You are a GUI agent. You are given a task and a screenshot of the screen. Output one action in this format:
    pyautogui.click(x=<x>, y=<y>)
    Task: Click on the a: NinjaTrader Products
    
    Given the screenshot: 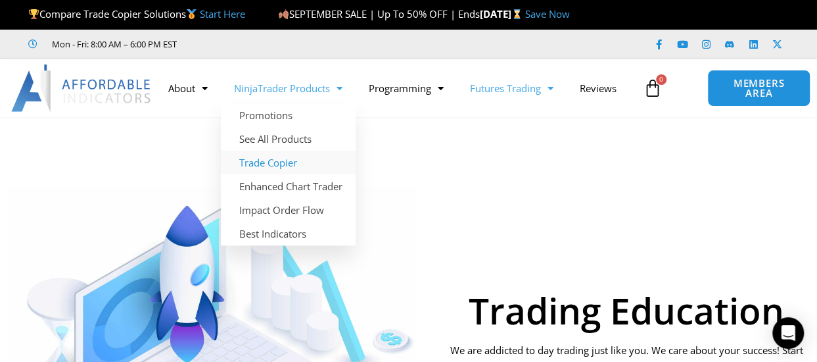 What is the action you would take?
    pyautogui.click(x=288, y=88)
    